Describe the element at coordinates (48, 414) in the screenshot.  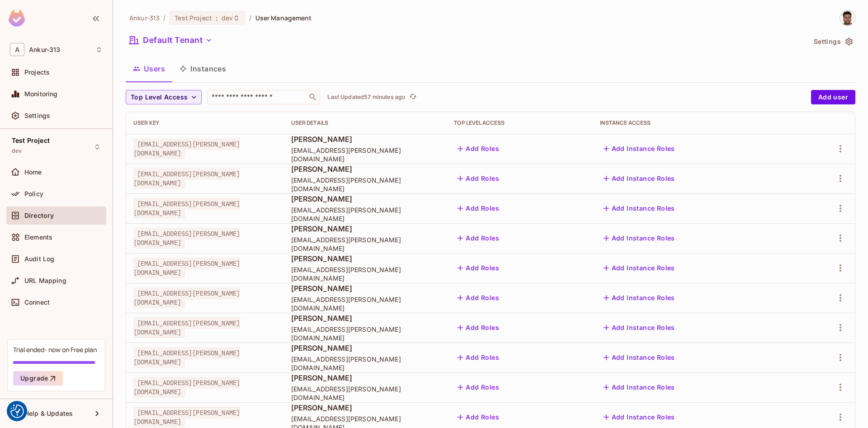
I see `span: Help & Updates` at that location.